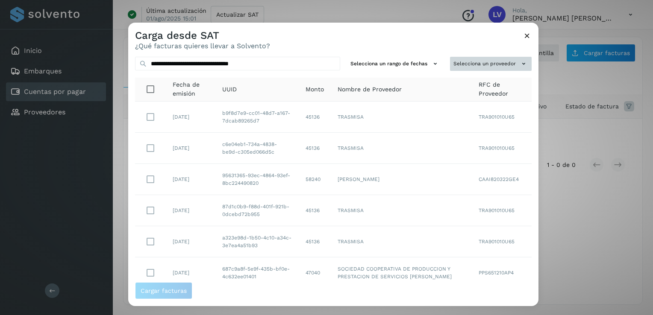 Image resolution: width=653 pixels, height=315 pixels. I want to click on td: CAAI820322GE4, so click(502, 180).